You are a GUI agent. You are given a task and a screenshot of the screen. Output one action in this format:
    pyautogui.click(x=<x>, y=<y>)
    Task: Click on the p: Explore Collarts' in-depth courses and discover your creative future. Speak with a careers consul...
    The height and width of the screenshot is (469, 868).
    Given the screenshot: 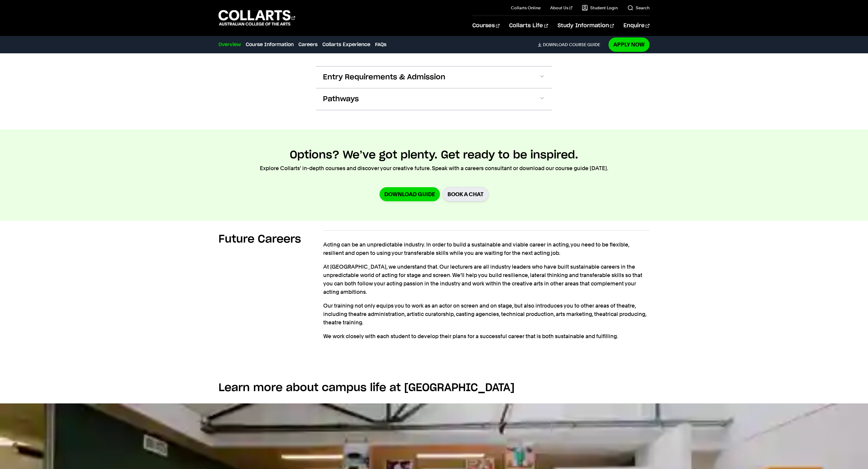 What is the action you would take?
    pyautogui.click(x=434, y=169)
    